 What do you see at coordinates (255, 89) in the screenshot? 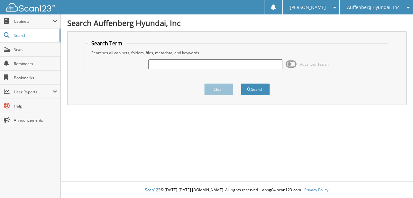
I see `button: Search` at bounding box center [255, 89].